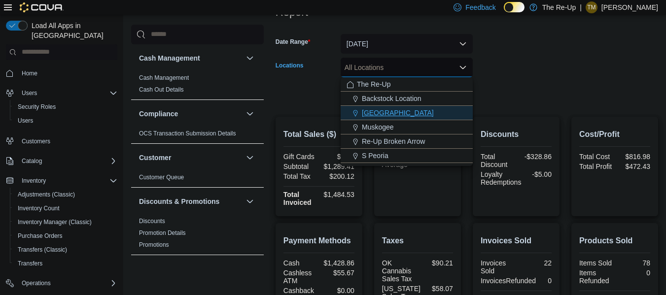  Describe the element at coordinates (66, 264) in the screenshot. I see `span: Transfers` at that location.